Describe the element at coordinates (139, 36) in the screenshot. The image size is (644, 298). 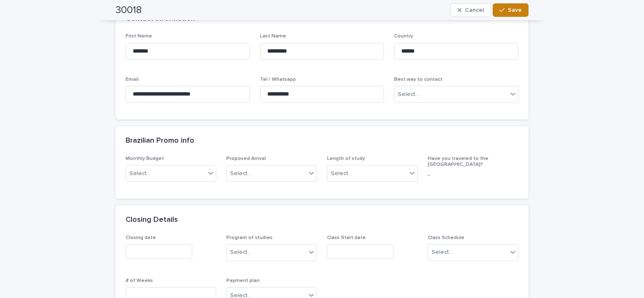
I see `span: First Name` at that location.